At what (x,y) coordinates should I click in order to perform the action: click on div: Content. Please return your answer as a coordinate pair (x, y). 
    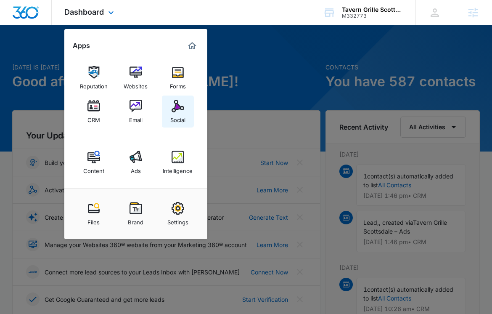
    Looking at the image, I should click on (94, 169).